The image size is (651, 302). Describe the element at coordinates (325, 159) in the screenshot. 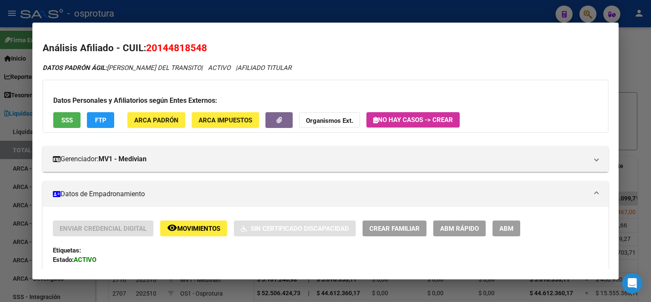

I see `mat-expansion-panel-header: Gerenciador:MV1 - Medivian` at that location.